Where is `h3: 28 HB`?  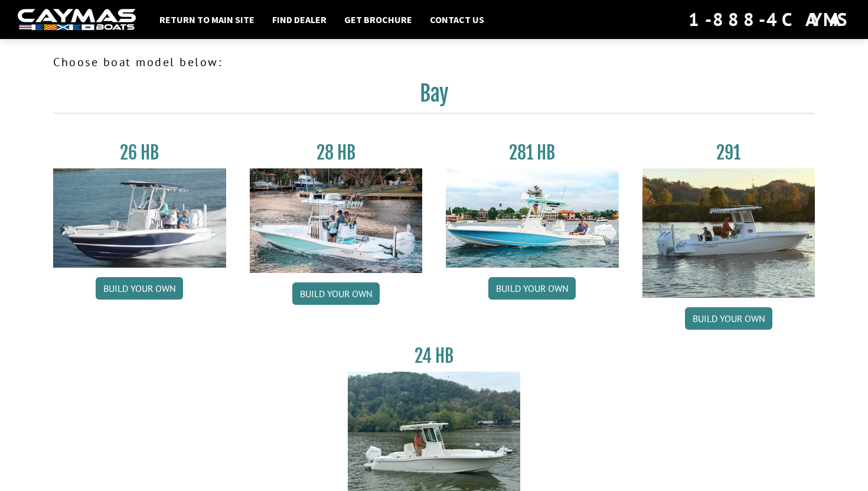 h3: 28 HB is located at coordinates (335, 153).